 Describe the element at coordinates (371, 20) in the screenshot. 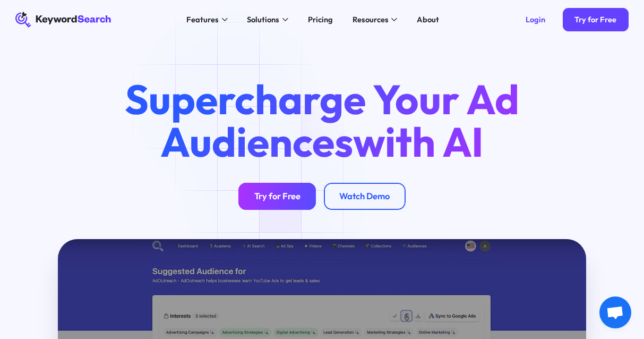

I see `div: Resources` at that location.